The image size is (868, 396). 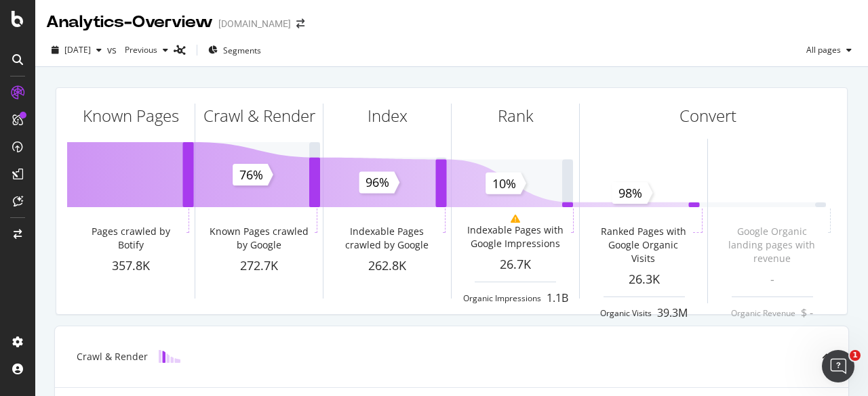 I want to click on span: Previous, so click(x=138, y=50).